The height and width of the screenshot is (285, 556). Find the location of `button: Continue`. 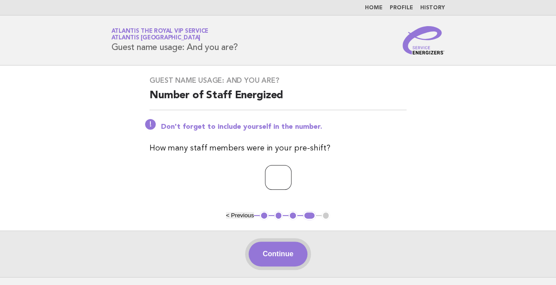

button: Continue is located at coordinates (278, 254).